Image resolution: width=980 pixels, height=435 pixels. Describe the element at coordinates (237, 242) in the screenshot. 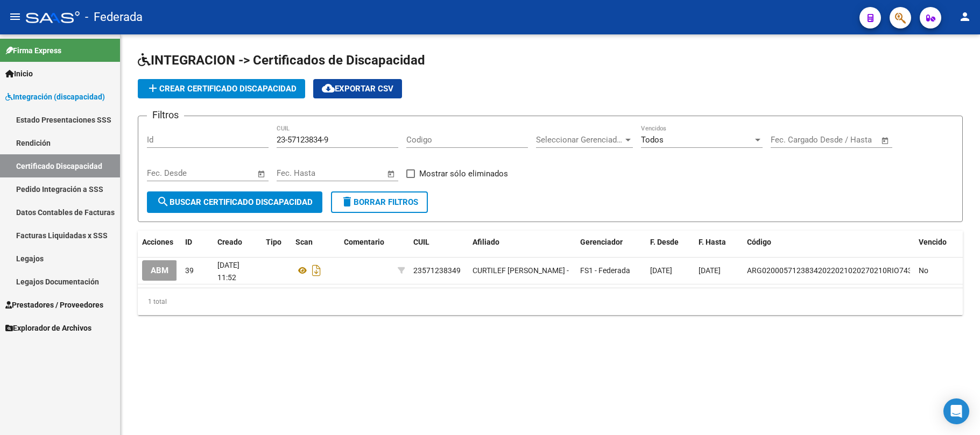

I see `datatable-header-cell: Creado` at that location.